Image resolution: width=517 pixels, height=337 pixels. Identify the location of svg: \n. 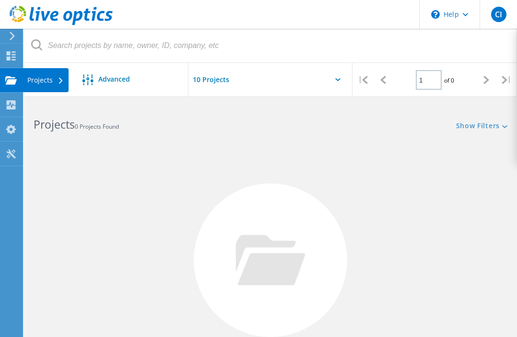
(436, 14).